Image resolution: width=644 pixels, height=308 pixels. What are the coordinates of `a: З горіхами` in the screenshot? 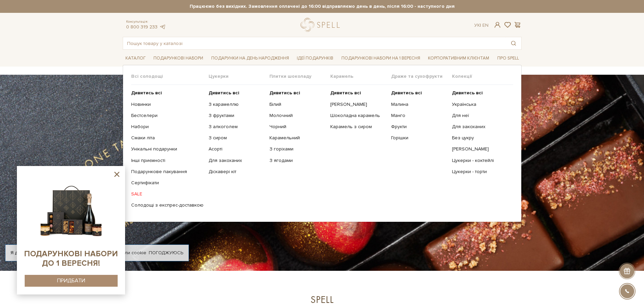 It's located at (297, 149).